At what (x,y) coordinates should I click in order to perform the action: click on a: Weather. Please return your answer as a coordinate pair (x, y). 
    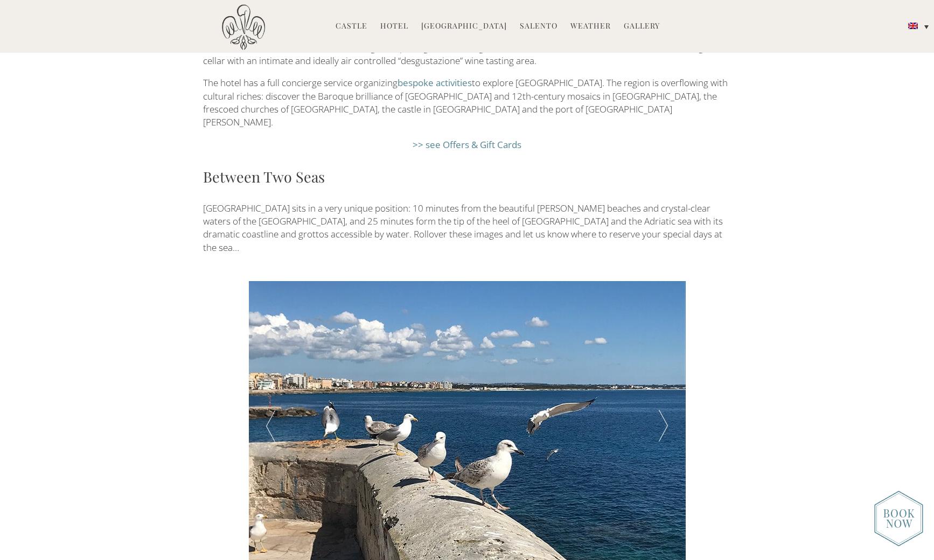
    Looking at the image, I should click on (591, 27).